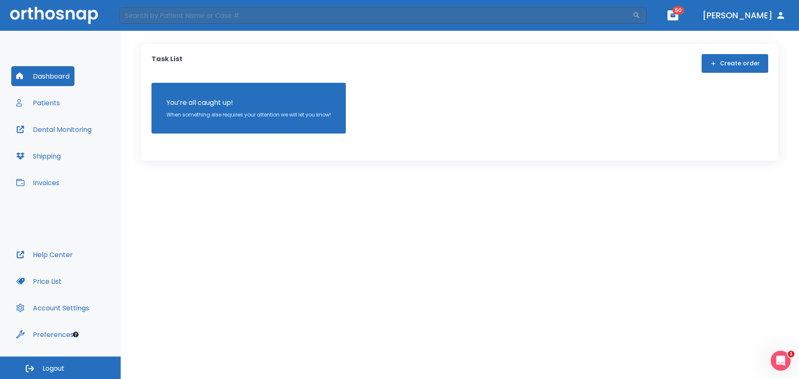 The height and width of the screenshot is (379, 799). Describe the element at coordinates (76, 335) in the screenshot. I see `div: Tooltip anchor` at that location.